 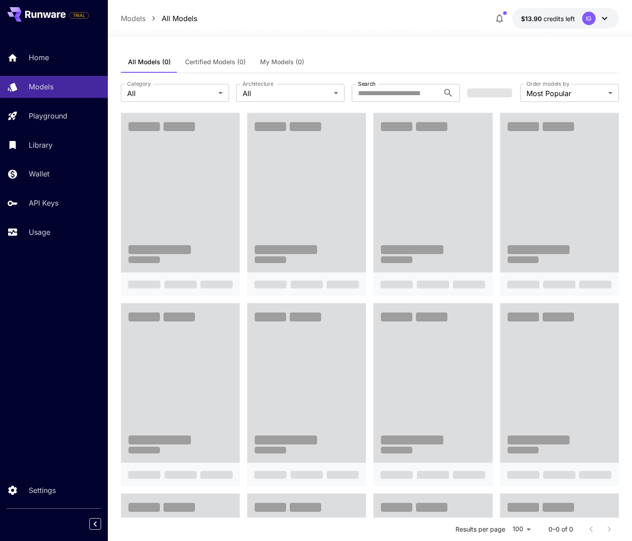 What do you see at coordinates (48, 116) in the screenshot?
I see `p: Playground` at bounding box center [48, 116].